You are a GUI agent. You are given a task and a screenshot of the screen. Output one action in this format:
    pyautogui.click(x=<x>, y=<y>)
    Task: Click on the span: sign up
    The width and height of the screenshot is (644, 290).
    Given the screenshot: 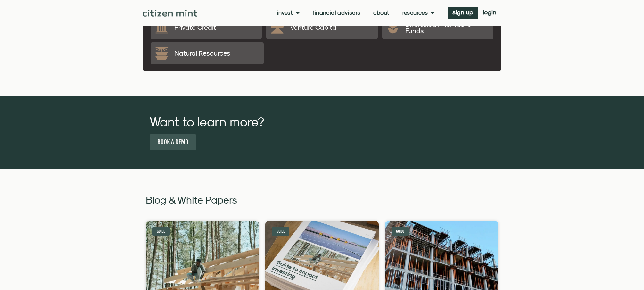 What is the action you would take?
    pyautogui.click(x=462, y=12)
    